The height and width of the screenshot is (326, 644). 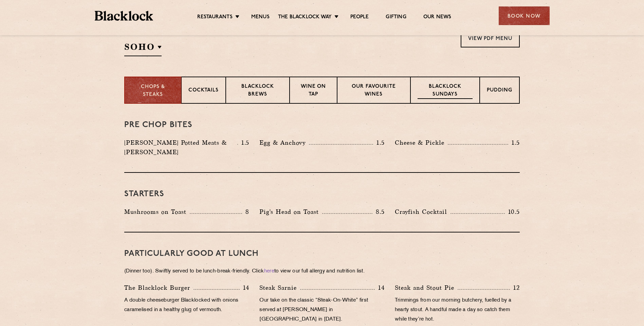 I want to click on p: 8.5, so click(x=378, y=212).